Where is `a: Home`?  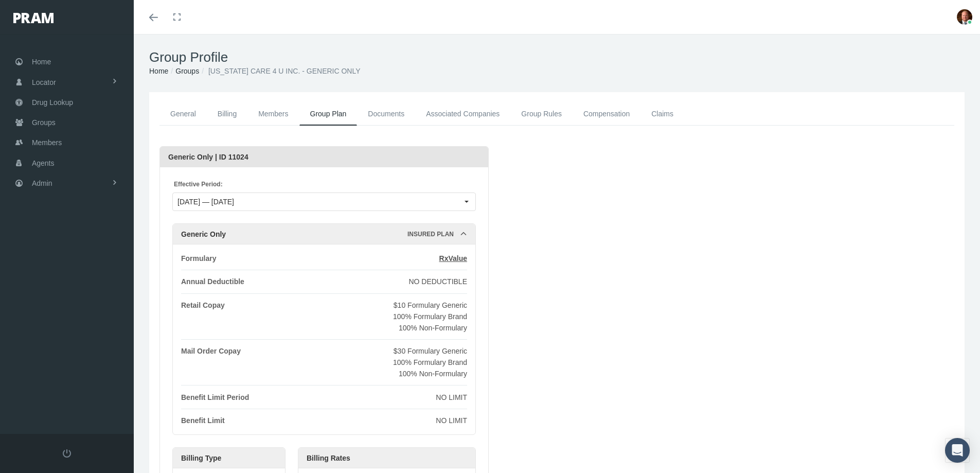
a: Home is located at coordinates (158, 71).